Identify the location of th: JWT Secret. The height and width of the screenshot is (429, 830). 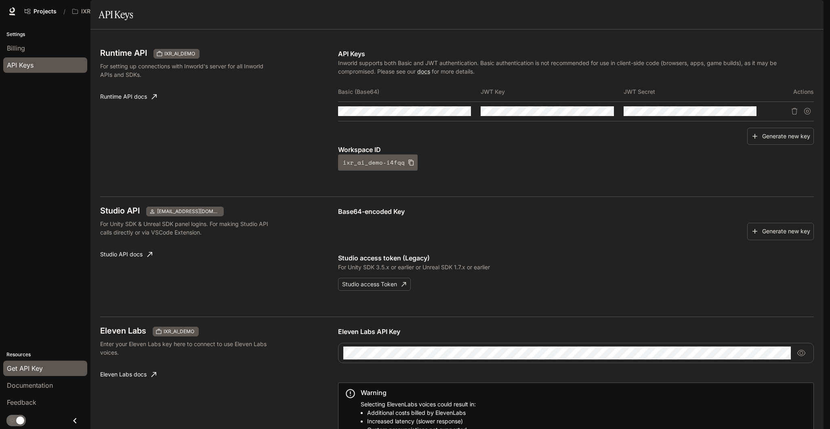
(695, 92).